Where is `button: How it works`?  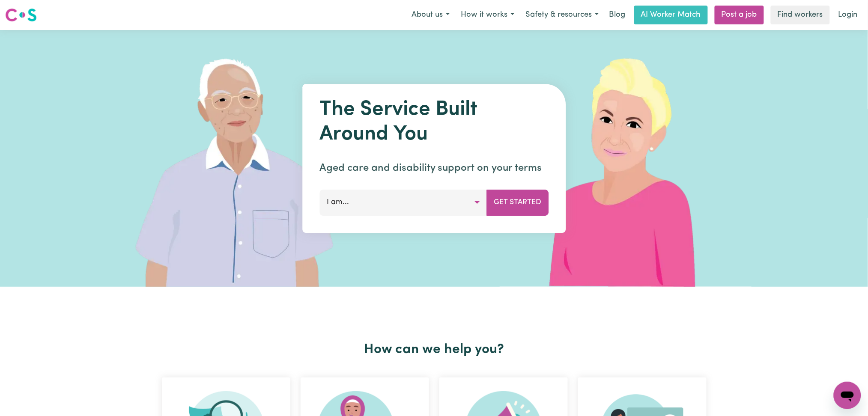 button: How it works is located at coordinates (487, 15).